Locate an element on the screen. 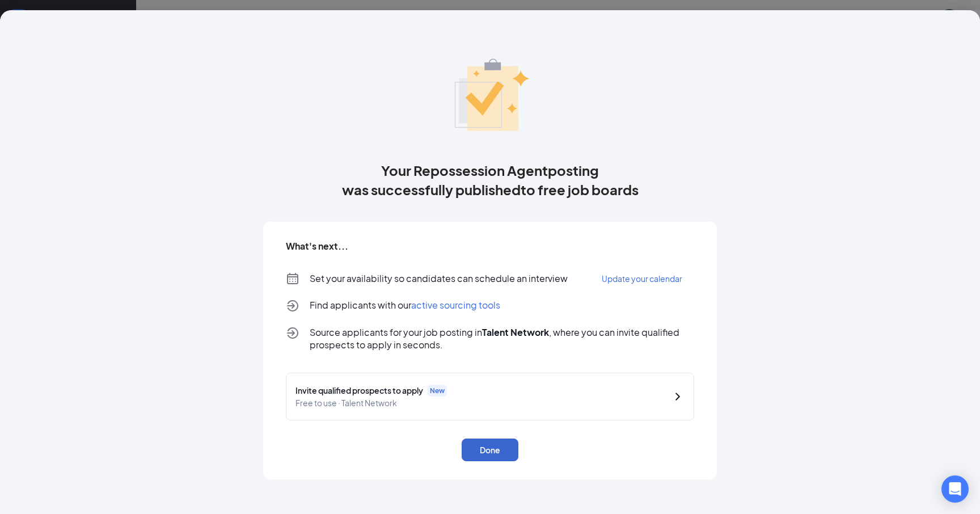  button: Done is located at coordinates (490, 450).